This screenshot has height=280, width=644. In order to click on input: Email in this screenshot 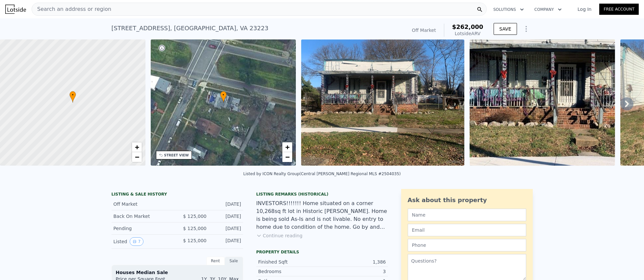, I will do `click(467, 230)`.